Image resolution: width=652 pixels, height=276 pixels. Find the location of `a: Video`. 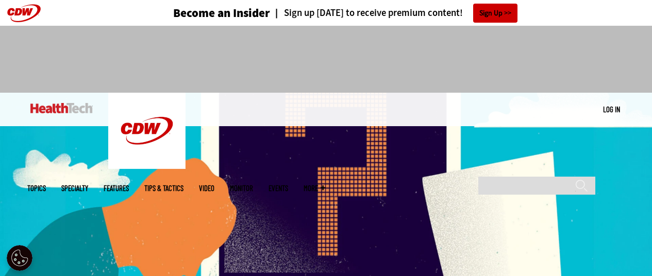

a: Video is located at coordinates (207, 188).